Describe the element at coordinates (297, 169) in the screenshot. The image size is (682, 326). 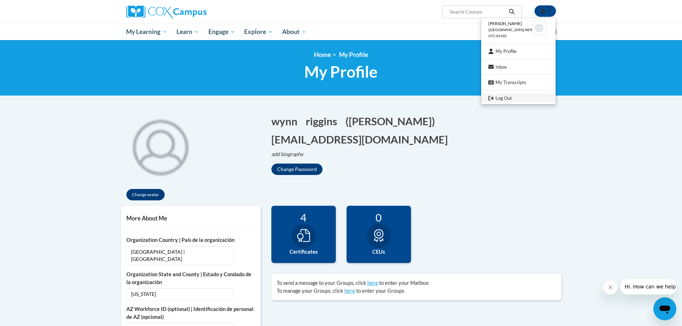
I see `button: Change Password` at that location.